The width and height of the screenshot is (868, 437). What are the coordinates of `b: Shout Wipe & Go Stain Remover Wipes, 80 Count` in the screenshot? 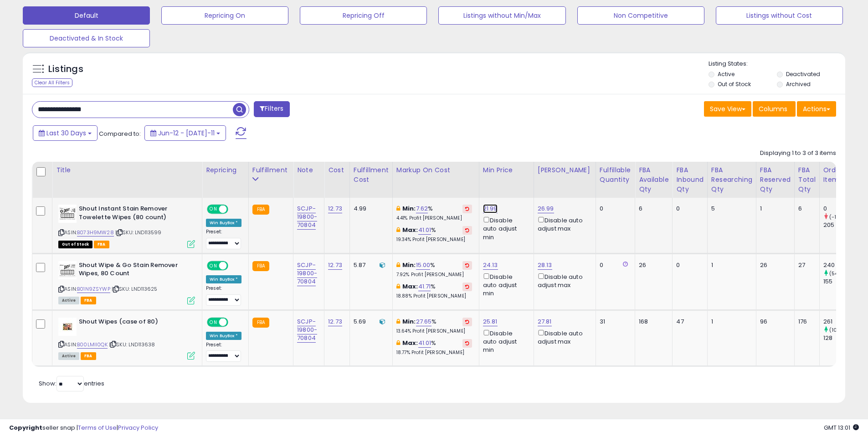 It's located at (134, 270).